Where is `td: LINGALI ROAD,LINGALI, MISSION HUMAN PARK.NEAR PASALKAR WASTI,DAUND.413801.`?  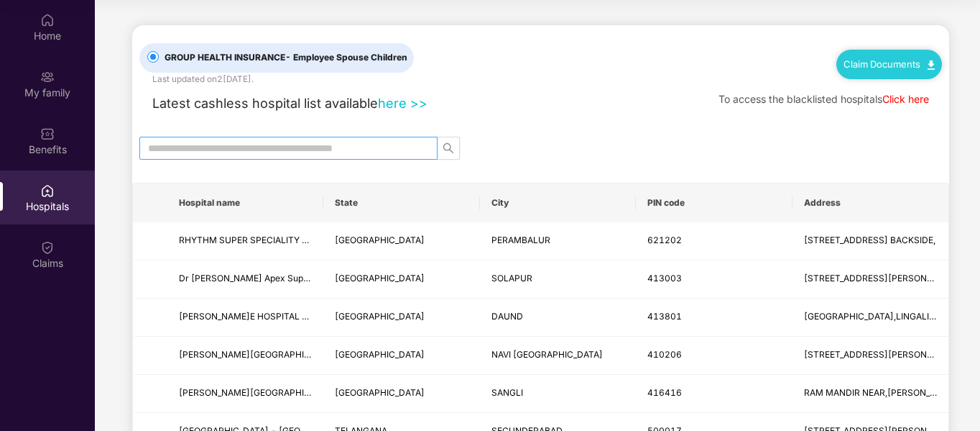 td: LINGALI ROAD,LINGALI, MISSION HUMAN PARK.NEAR PASALKAR WASTI,DAUND.413801. is located at coordinates (870, 317).